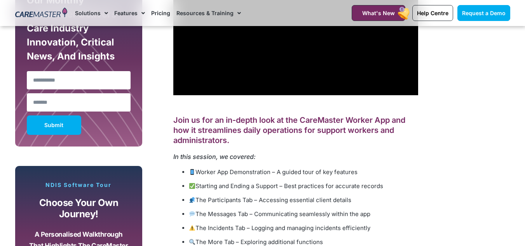  What do you see at coordinates (54, 125) in the screenshot?
I see `span: Submit` at bounding box center [54, 125].